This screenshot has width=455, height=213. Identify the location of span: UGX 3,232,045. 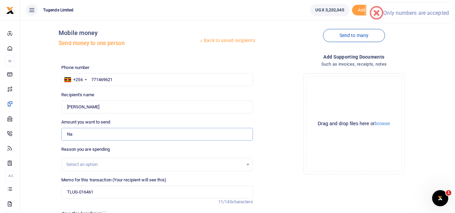
(330, 10).